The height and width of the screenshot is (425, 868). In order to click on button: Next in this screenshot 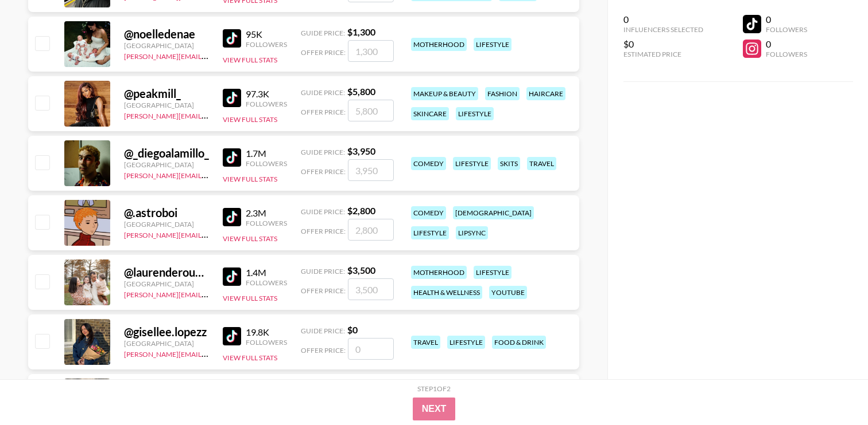, I will do `click(434, 409)`.